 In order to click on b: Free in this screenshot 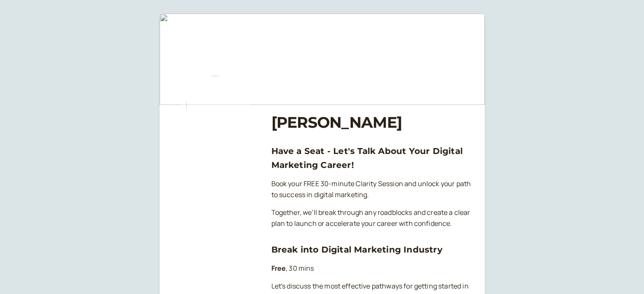, I will do `click(278, 268)`.